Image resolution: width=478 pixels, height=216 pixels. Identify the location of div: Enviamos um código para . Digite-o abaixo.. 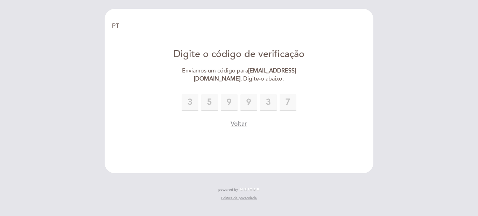
(239, 75).